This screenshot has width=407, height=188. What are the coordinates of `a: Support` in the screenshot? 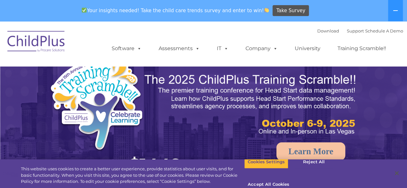 It's located at (355, 31).